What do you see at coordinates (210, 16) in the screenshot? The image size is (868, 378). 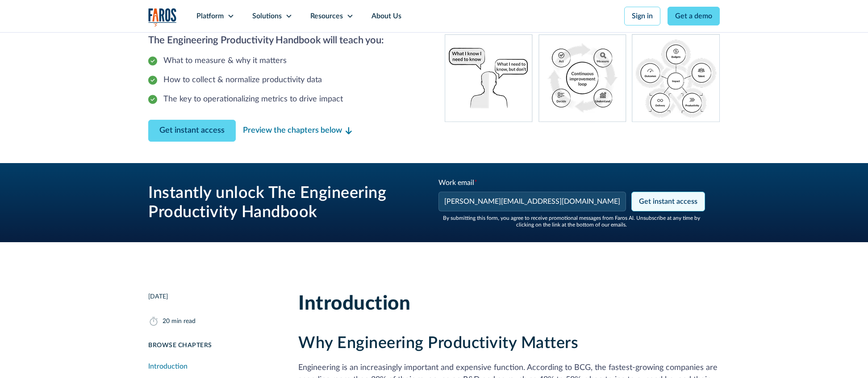 I see `div: Platform` at bounding box center [210, 16].